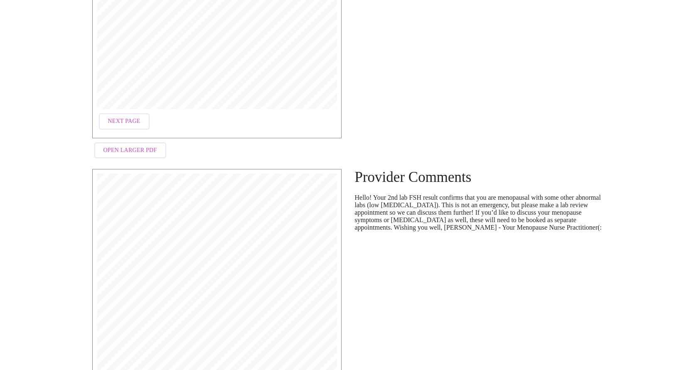 Image resolution: width=696 pixels, height=370 pixels. Describe the element at coordinates (130, 150) in the screenshot. I see `span: Open Larger PDF` at that location.